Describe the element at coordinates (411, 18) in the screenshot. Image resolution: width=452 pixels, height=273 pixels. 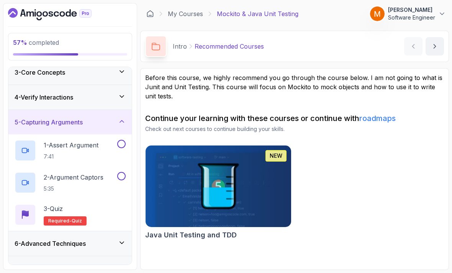
I see `p: Software Engineer` at that location.